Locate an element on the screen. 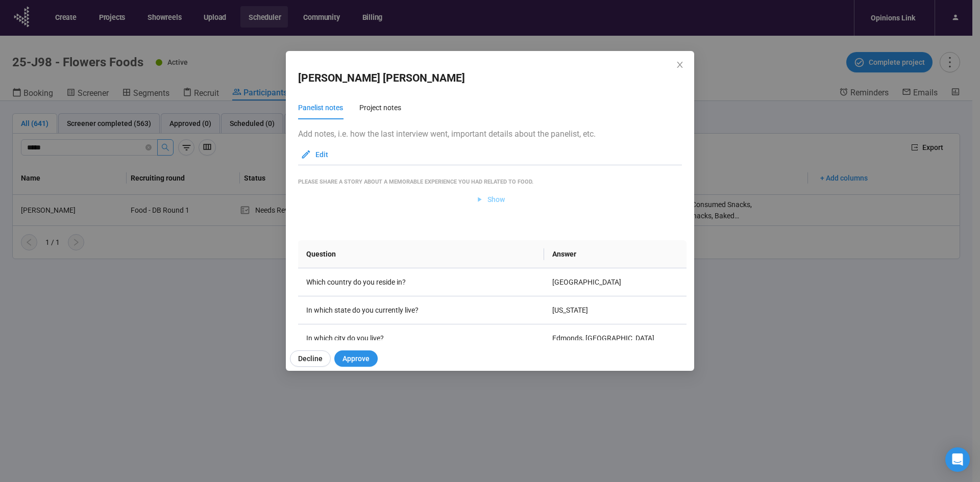  th: Answer is located at coordinates (615, 254).